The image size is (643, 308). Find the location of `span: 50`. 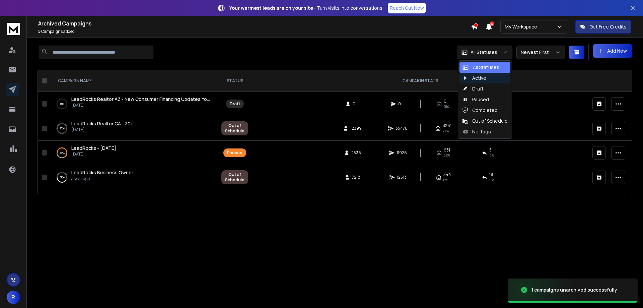

span: 50 is located at coordinates (492, 24).